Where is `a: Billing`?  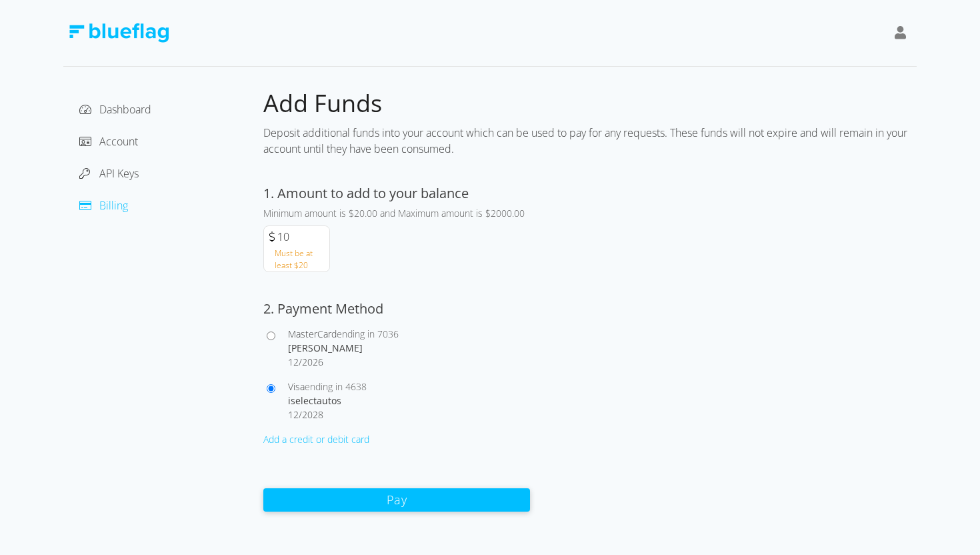
a: Billing is located at coordinates (103, 205).